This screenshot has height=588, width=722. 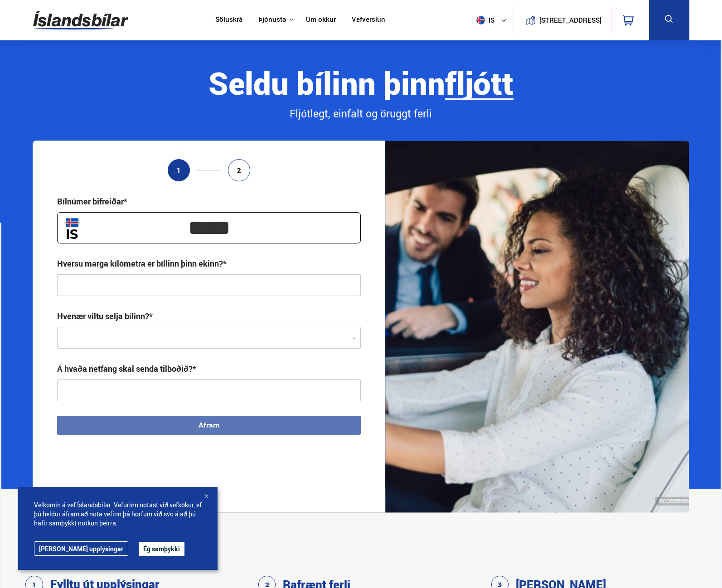 What do you see at coordinates (21, 18) in the screenshot?
I see `button: Opna LiveChat spjallviðmót` at bounding box center [21, 18].